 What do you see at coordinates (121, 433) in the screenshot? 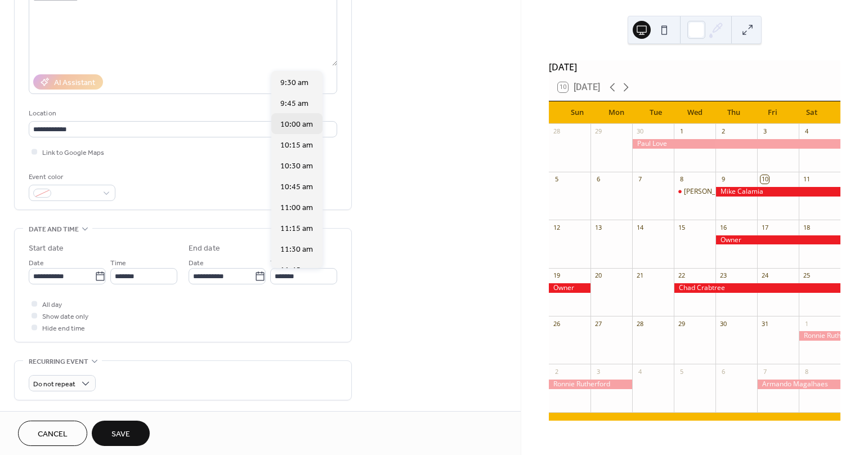
I see `button: Save` at bounding box center [121, 433].